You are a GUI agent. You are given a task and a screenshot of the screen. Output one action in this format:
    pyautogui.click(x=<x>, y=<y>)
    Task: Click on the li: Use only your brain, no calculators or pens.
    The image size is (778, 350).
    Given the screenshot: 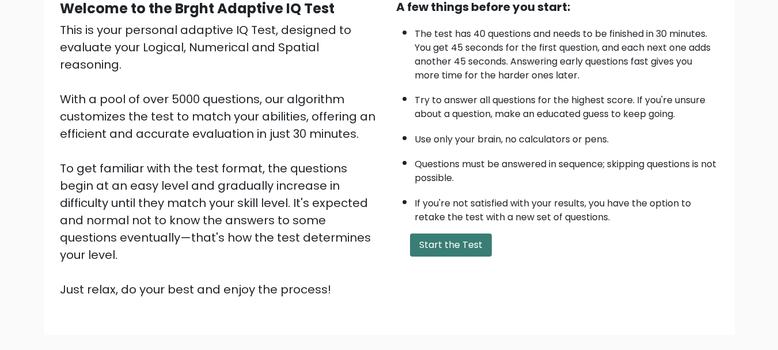 What is the action you would take?
    pyautogui.click(x=567, y=137)
    